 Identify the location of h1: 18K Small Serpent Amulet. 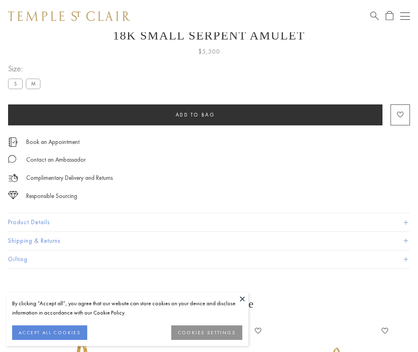
(209, 36).